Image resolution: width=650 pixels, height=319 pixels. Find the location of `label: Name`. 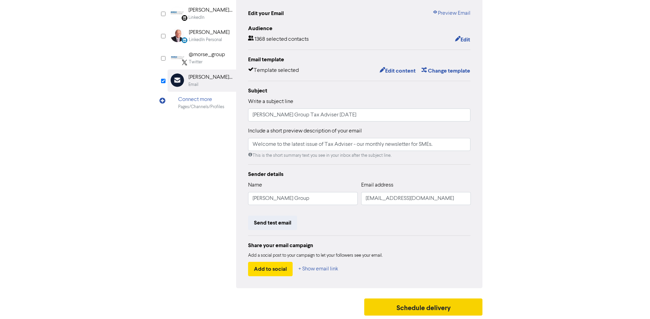

label: Name is located at coordinates (255, 185).